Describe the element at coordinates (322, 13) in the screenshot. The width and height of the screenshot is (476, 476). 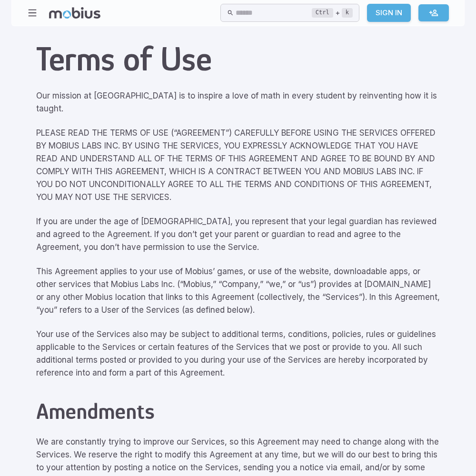
I see `kbd: Ctrl` at that location.